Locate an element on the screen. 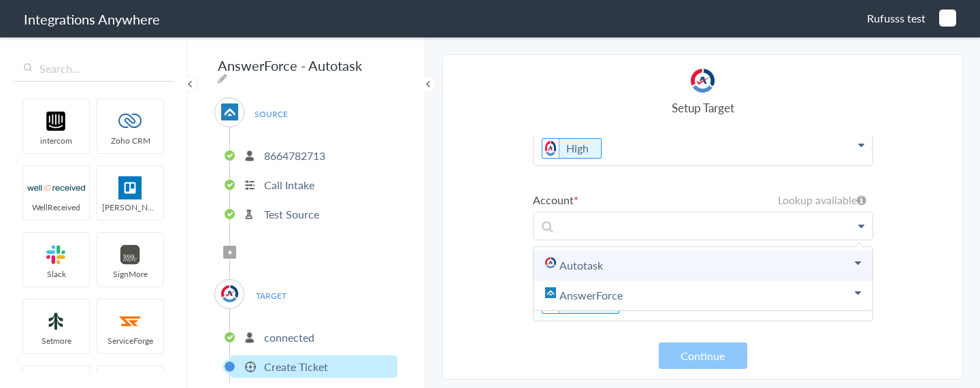 The width and height of the screenshot is (980, 388). img: intercom-logo.svg is located at coordinates (56, 121).